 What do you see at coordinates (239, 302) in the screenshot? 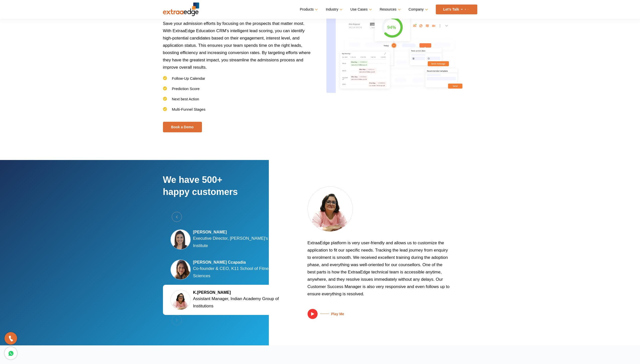
I see `p: Assistant Manager, Indian Academy Group of Institutions` at bounding box center [239, 302].